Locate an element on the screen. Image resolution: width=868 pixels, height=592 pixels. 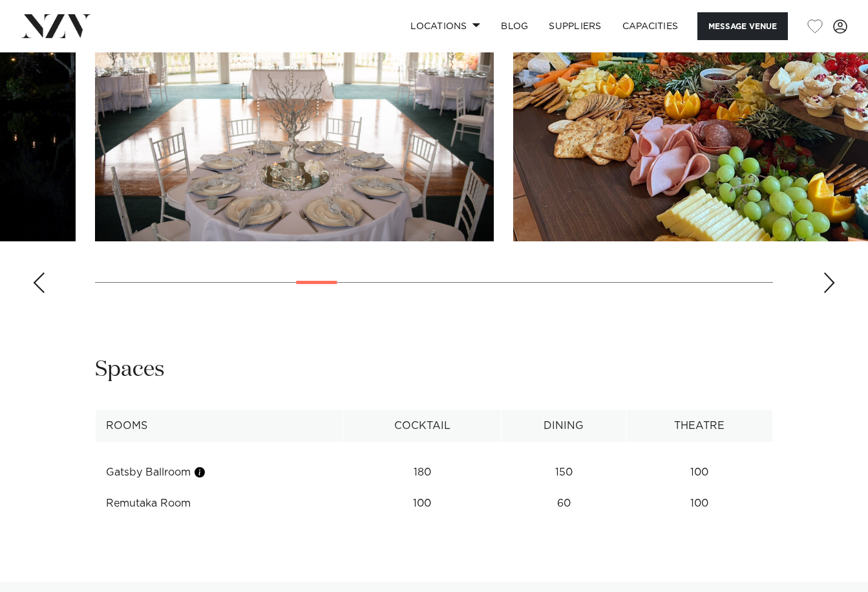
td: 60 is located at coordinates (564, 503).